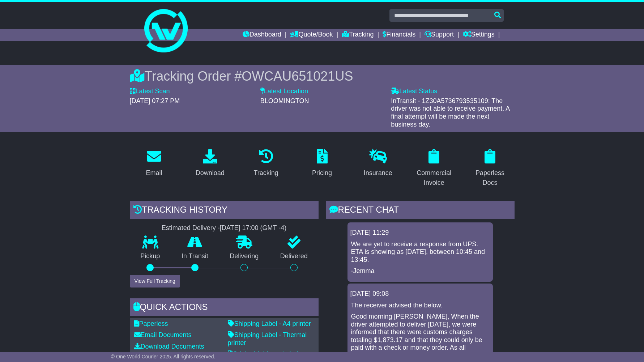 The image size is (644, 362). Describe the element at coordinates (420, 271) in the screenshot. I see `p: -Jemma` at that location.